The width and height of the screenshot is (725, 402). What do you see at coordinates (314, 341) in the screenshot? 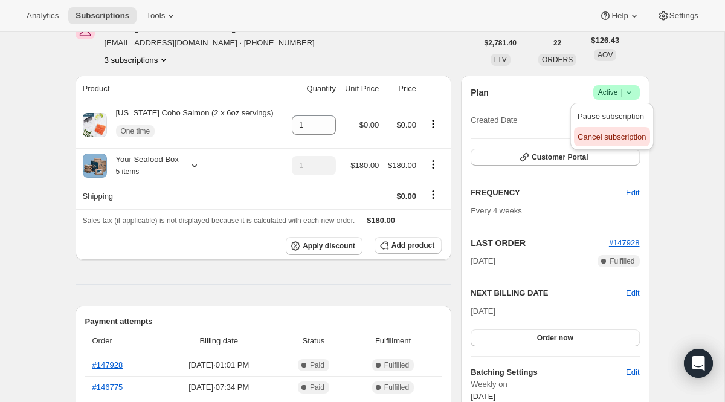
I see `span: Status` at bounding box center [314, 341].